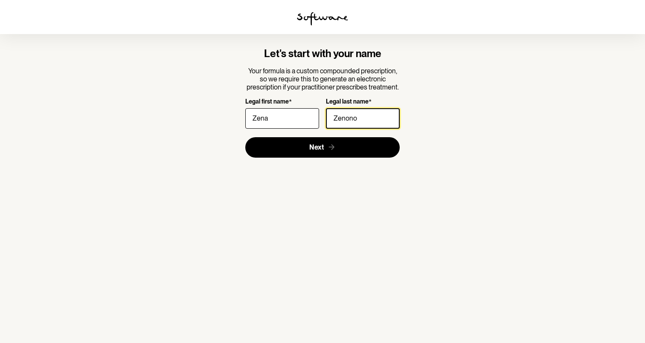  I want to click on p: Legal first name, so click(267, 102).